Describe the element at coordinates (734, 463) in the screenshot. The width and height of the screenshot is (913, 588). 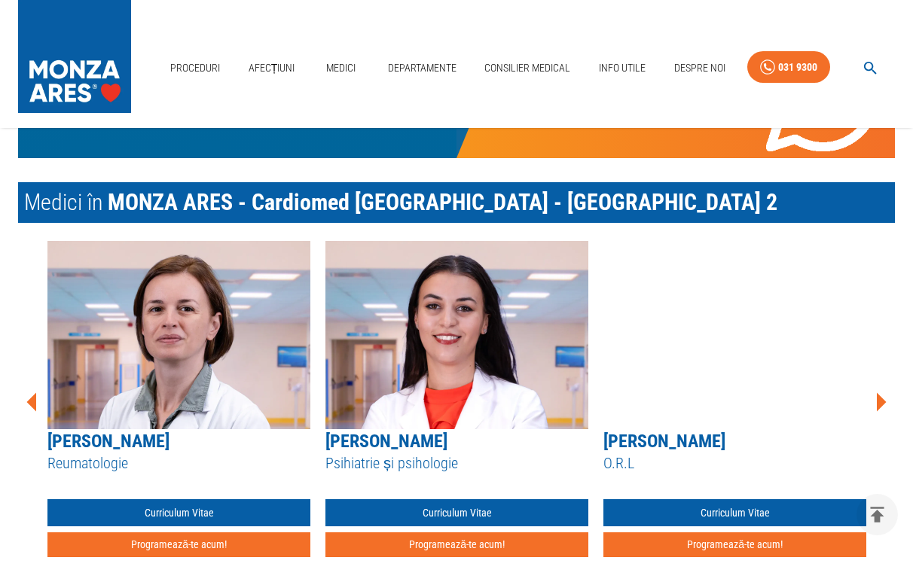
I see `h5: O.R.L` at that location.